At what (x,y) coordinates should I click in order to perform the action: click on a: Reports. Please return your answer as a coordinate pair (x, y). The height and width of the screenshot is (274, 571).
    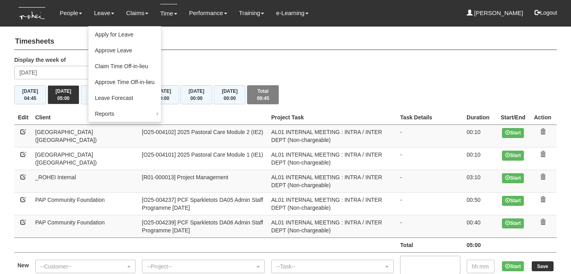
    Looking at the image, I should click on (124, 114).